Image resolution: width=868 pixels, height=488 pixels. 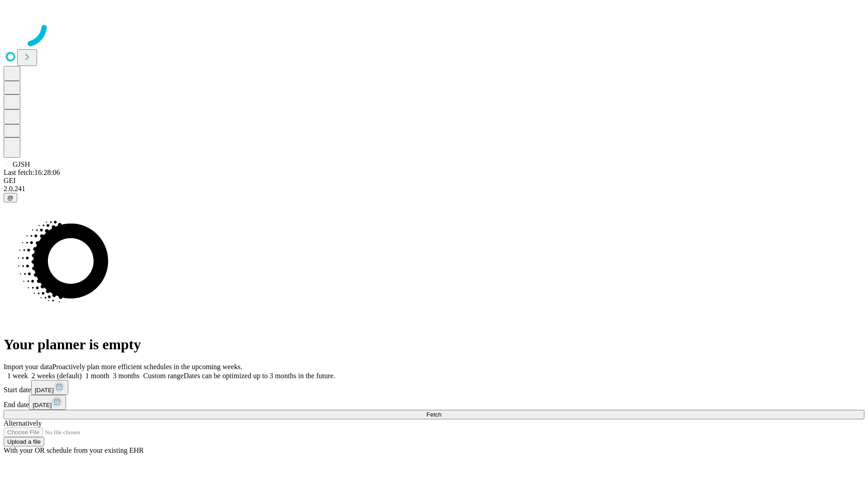 I want to click on div: End date, so click(x=434, y=402).